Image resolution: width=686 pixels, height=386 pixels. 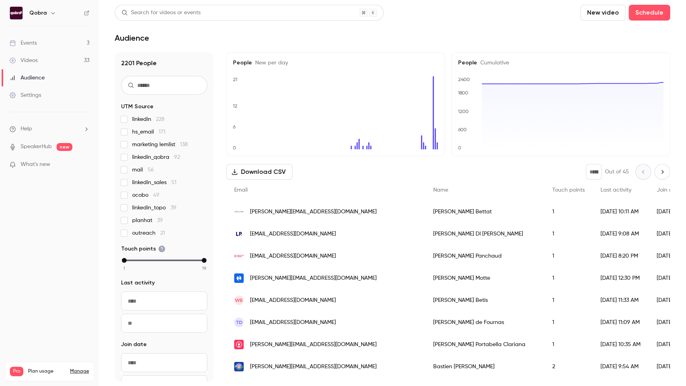 What do you see at coordinates (204, 261) in the screenshot?
I see `div: max` at bounding box center [204, 261].